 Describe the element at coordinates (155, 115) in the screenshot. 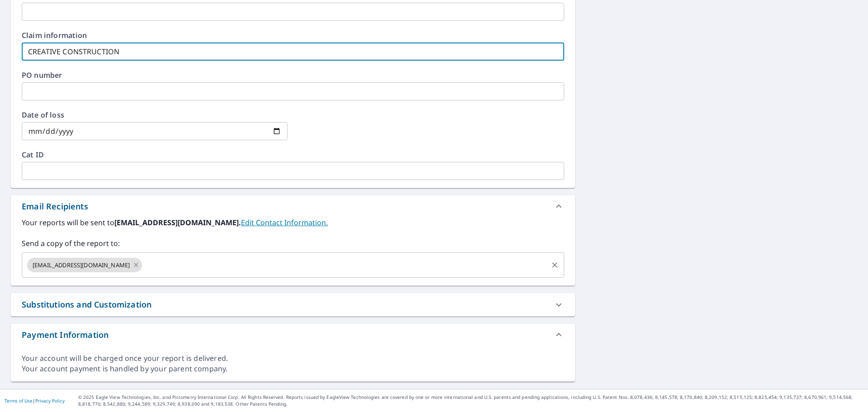

I see `label: Date of loss` at that location.